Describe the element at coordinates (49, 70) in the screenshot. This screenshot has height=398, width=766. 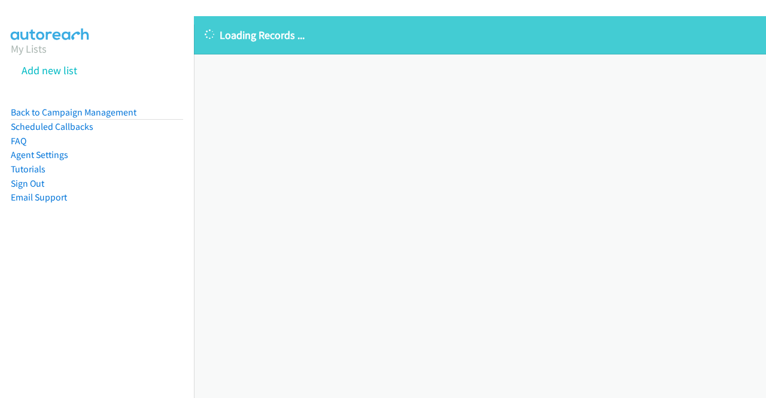
I see `a: Add new list` at that location.